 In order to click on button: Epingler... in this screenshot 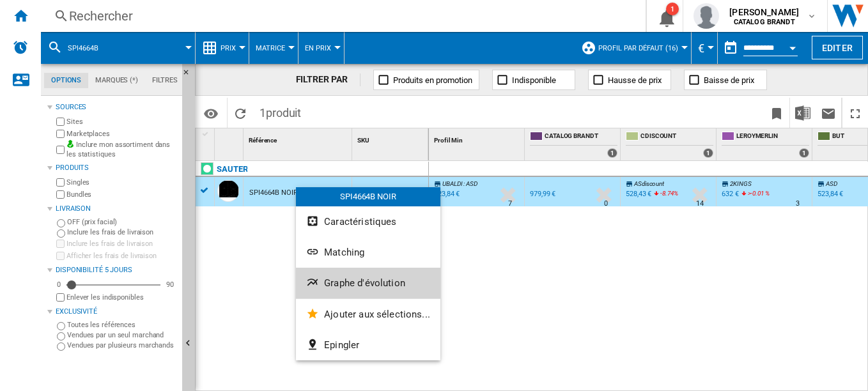, I will do `click(368, 345)`.